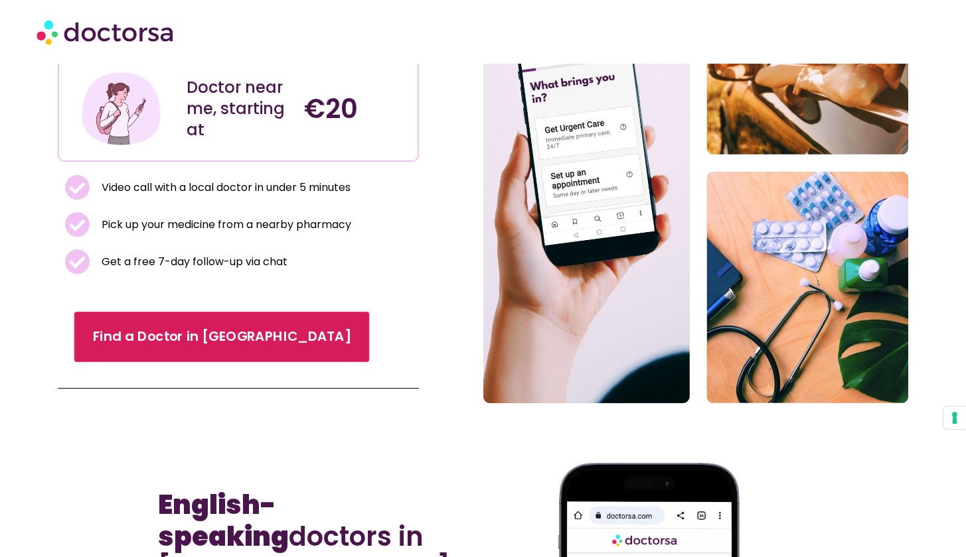 The width and height of the screenshot is (966, 557). What do you see at coordinates (954, 418) in the screenshot?
I see `button: Your consent preferences for tracking technologies` at bounding box center [954, 418].